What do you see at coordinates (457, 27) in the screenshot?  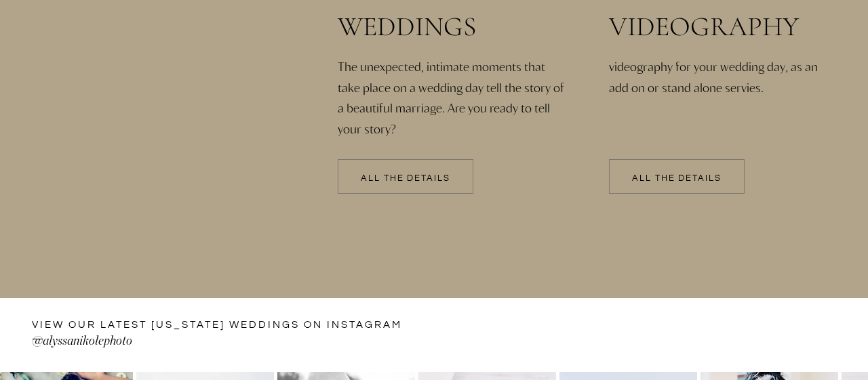 I see `h3: weddings` at bounding box center [457, 27].